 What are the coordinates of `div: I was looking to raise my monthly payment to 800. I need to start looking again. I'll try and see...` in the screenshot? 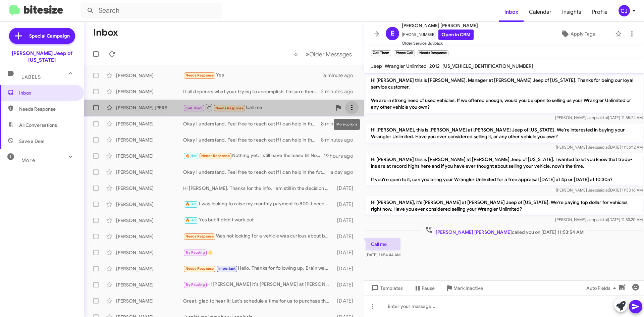 It's located at (258, 204).